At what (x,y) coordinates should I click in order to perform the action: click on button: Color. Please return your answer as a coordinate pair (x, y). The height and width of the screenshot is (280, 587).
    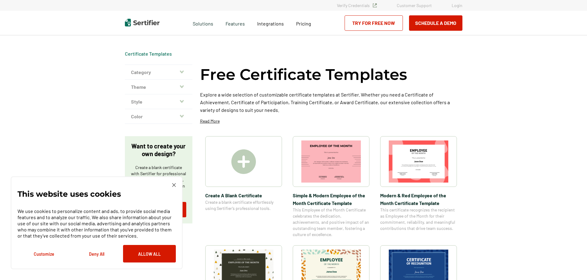
    Looking at the image, I should click on (159, 116).